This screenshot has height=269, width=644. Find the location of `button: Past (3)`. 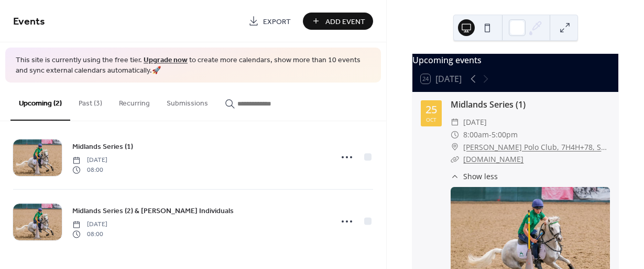

button: Past (3) is located at coordinates (90, 101).